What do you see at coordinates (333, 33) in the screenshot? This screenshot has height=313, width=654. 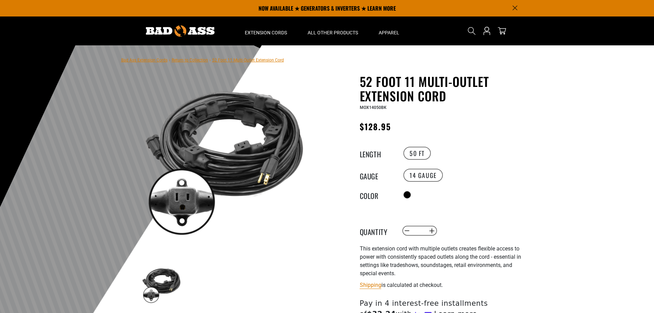 I see `span: All Other Products` at bounding box center [333, 33].